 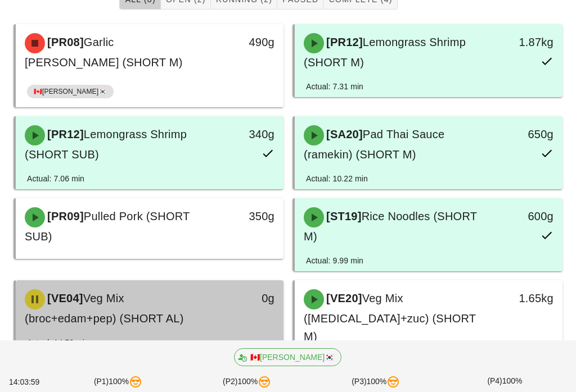 What do you see at coordinates (246, 382) in the screenshot?
I see `div: (P2) 100%` at bounding box center [246, 382].